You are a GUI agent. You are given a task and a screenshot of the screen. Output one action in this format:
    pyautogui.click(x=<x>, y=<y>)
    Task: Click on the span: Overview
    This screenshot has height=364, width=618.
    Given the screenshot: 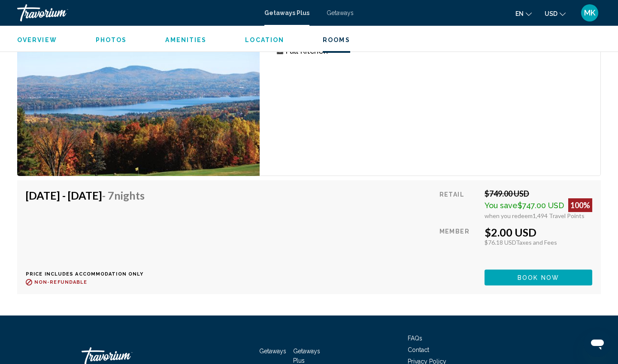 What is the action you would take?
    pyautogui.click(x=37, y=40)
    